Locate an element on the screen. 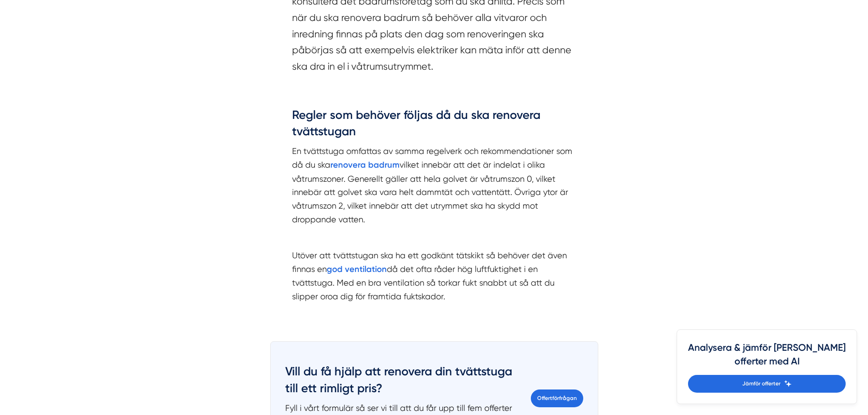 This screenshot has height=415, width=868. span: Jämför offerter is located at coordinates (761, 383).